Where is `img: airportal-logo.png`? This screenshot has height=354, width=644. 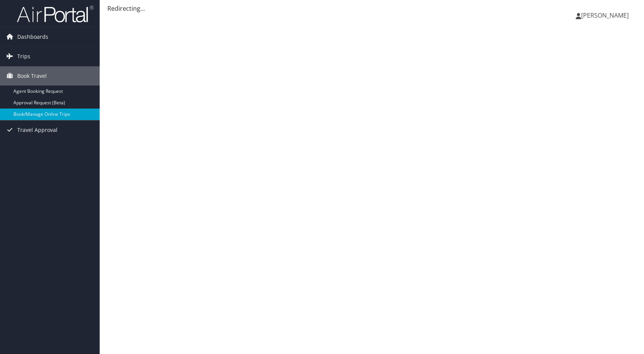
img: airportal-logo.png is located at coordinates (55, 14).